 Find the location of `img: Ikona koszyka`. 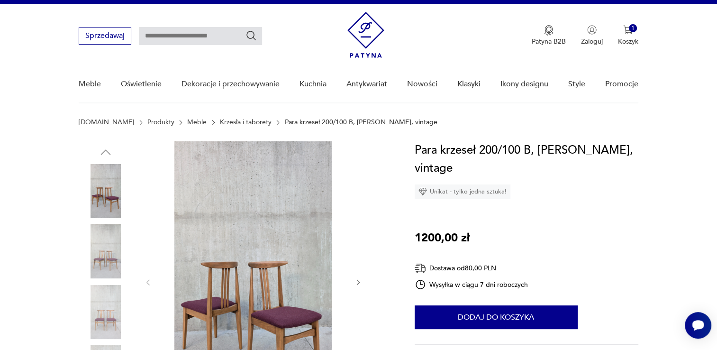

img: Ikona koszyka is located at coordinates (628, 30).